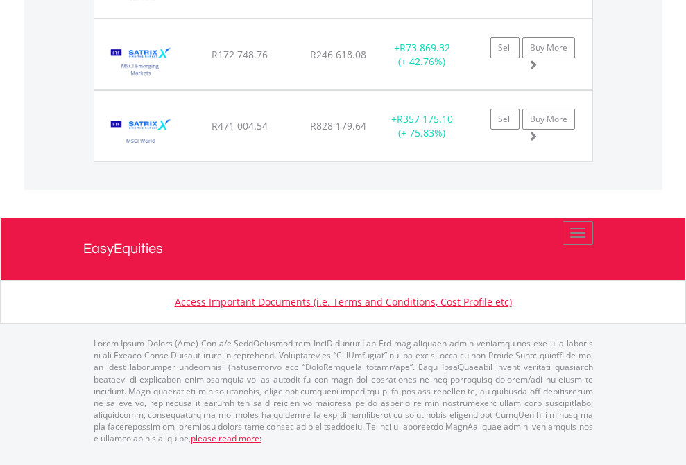 This screenshot has width=686, height=465. What do you see at coordinates (343, 391) in the screenshot?
I see `p: Lorem Ipsum Dolors (Ame) Con a/e SeddOeiusmod tem InciDiduntut Lab Etd mag aliquaen admin veniamq...` at bounding box center [343, 391].